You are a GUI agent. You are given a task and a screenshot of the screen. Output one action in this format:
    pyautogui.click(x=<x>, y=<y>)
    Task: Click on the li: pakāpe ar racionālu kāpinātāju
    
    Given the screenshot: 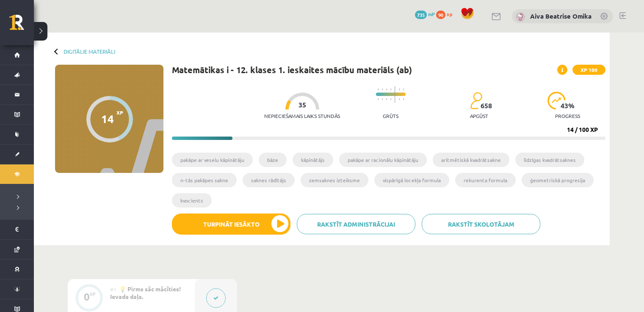 What is the action you would take?
    pyautogui.click(x=383, y=160)
    